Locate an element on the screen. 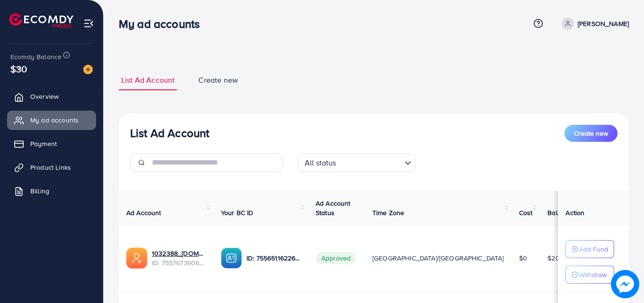 The image size is (644, 303). span: $0 is located at coordinates (523, 258).